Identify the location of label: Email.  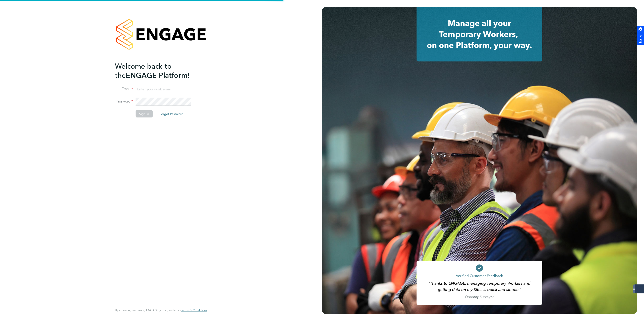
(124, 89).